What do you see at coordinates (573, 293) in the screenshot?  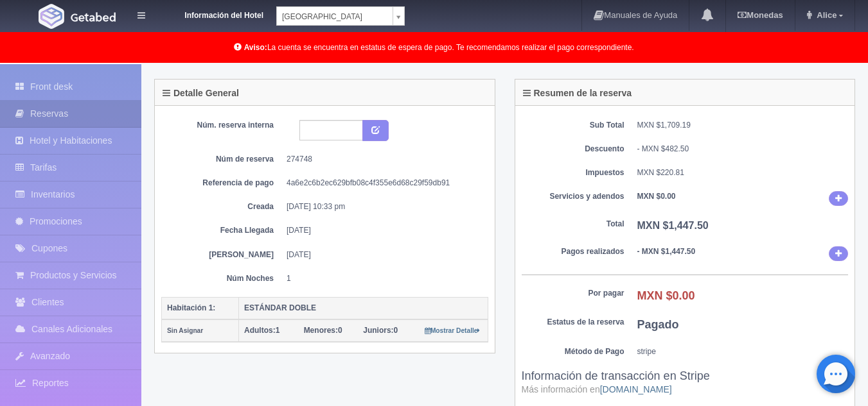 I see `dt: Por pagar` at bounding box center [573, 293].